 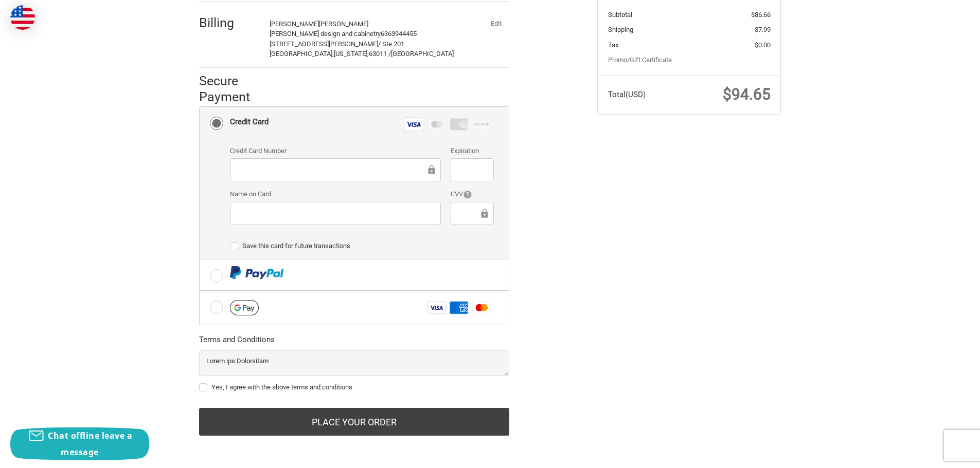 What do you see at coordinates (354, 422) in the screenshot?
I see `button: Place Your Order` at bounding box center [354, 422].